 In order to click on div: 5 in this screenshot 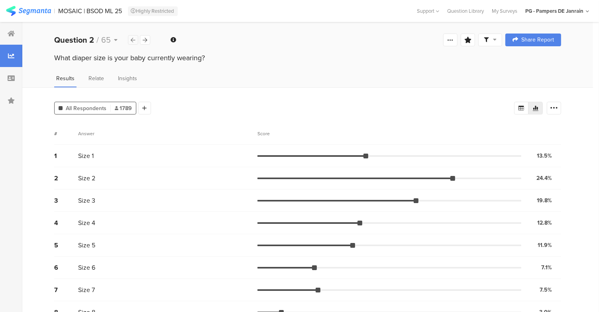, I will do `click(66, 245)`.